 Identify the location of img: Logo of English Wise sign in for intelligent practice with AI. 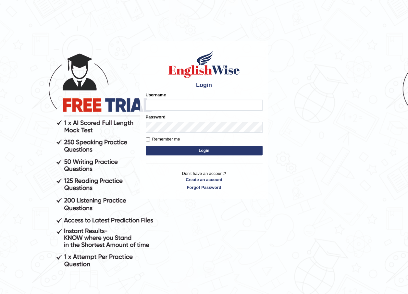
(204, 64).